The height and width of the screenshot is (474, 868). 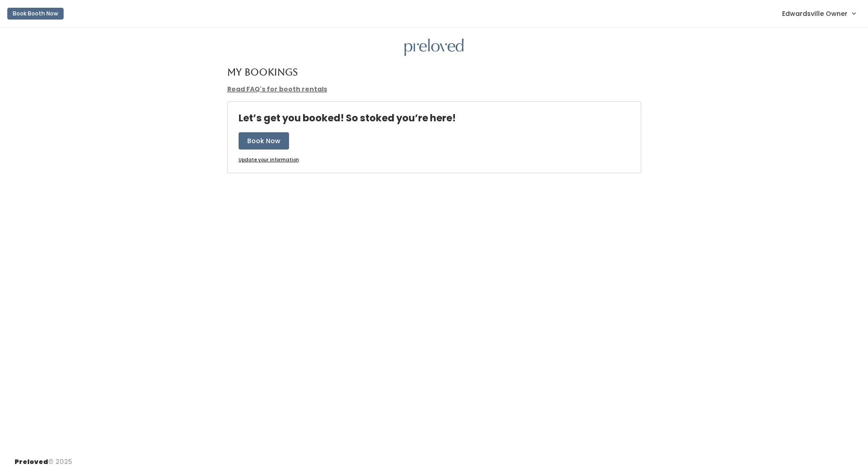 What do you see at coordinates (31, 462) in the screenshot?
I see `span: Preloved` at bounding box center [31, 462].